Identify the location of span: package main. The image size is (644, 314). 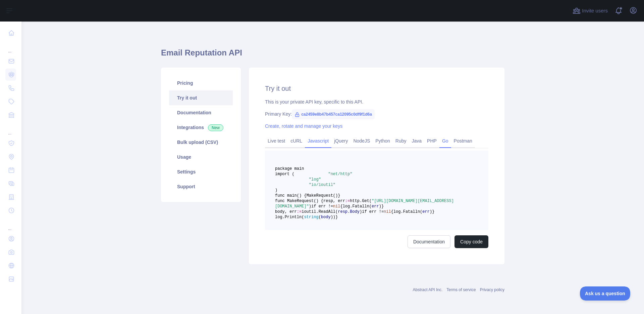
(290, 169).